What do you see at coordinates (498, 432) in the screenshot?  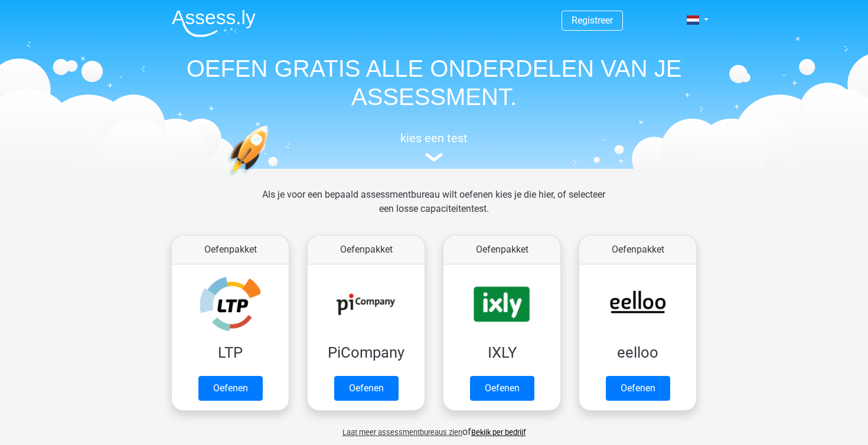 I see `a: Bekijk per bedrijf` at bounding box center [498, 432].